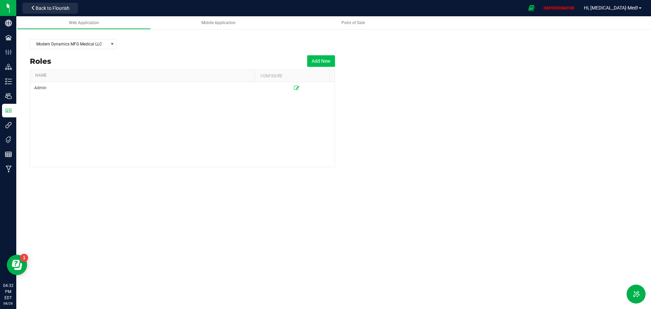  Describe the element at coordinates (353, 23) in the screenshot. I see `span: Point of Sale` at that location.